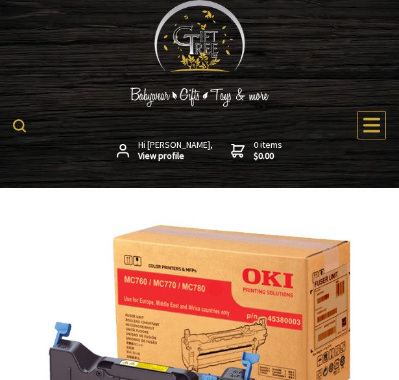 This screenshot has width=399, height=380. What do you see at coordinates (268, 156) in the screenshot?
I see `strong: $0.00` at bounding box center [268, 156].